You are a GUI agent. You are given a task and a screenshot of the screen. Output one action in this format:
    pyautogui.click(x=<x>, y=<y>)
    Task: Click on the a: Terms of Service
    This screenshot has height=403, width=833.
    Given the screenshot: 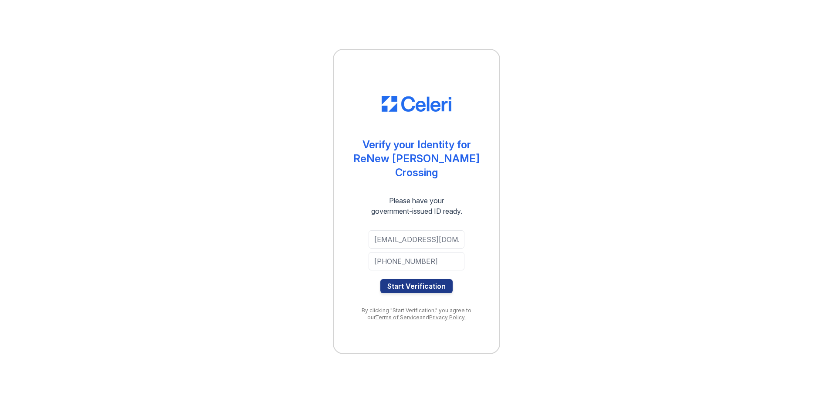 What is the action you would take?
    pyautogui.click(x=397, y=317)
    